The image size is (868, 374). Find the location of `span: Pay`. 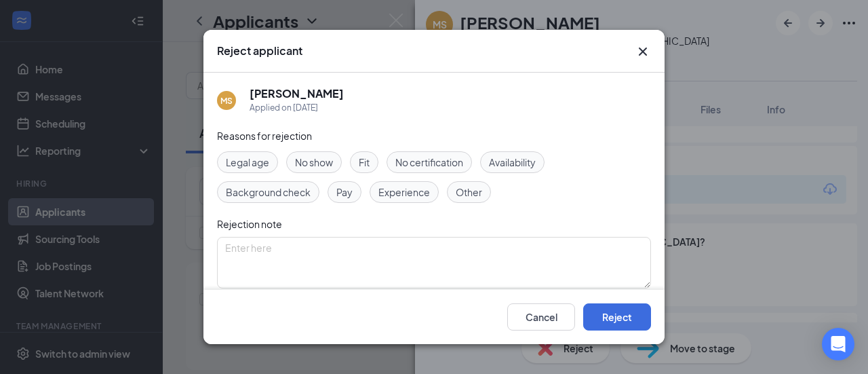

span: Pay is located at coordinates (344, 192).